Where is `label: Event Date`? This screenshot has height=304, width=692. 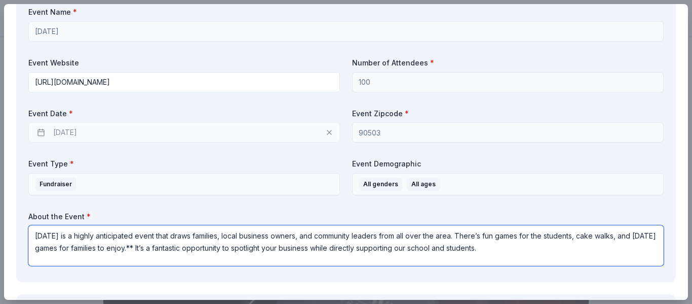 label: Event Date is located at coordinates (184, 114).